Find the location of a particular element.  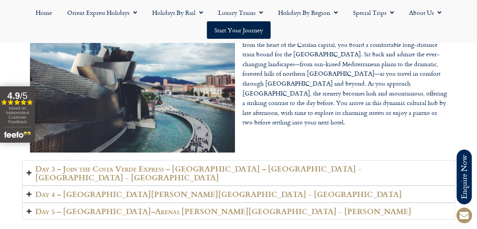

a: Special Trips is located at coordinates (374, 13).